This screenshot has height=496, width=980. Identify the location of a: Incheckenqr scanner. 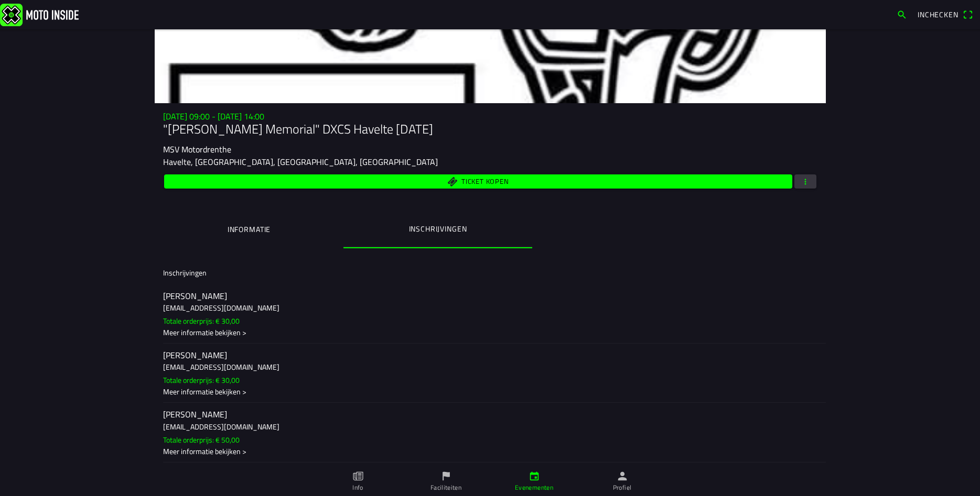
(945, 15).